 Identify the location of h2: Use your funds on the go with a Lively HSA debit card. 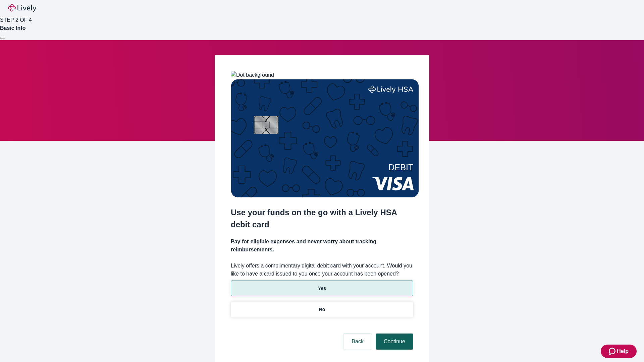
(322, 219).